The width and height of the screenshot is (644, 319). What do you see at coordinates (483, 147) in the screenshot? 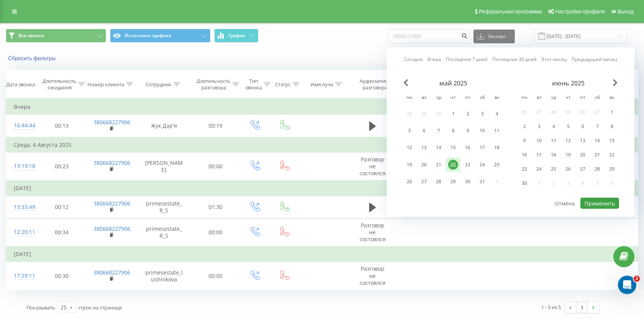
I see `div: сб 17 мая 2025 г.` at bounding box center [483, 147].